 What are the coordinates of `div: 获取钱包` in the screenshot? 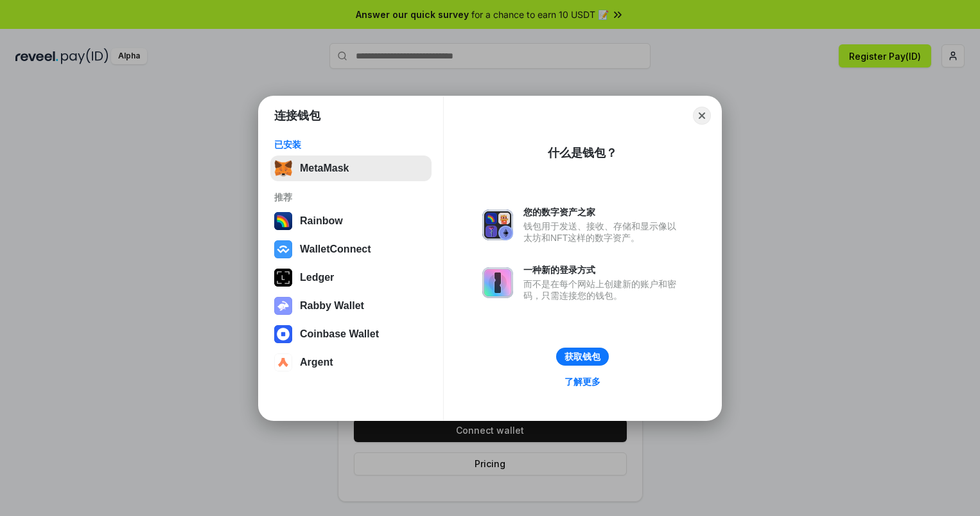 It's located at (582, 356).